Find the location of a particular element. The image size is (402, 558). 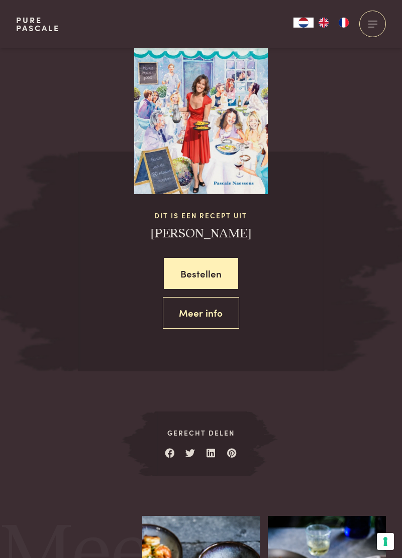

a: PurePascale is located at coordinates (38, 24).